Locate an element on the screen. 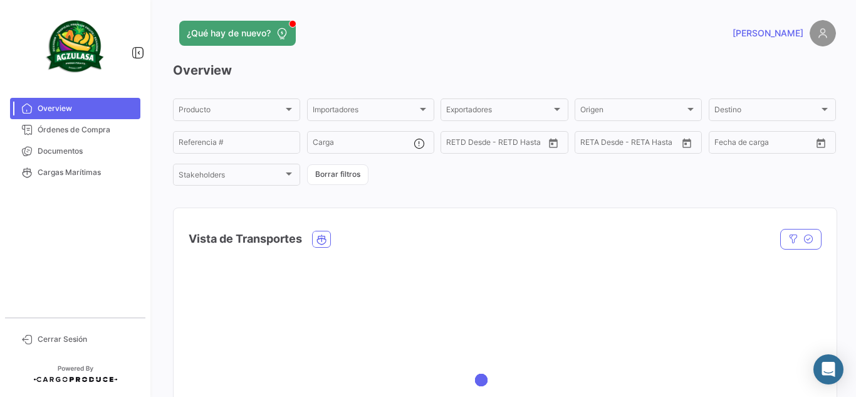  button: ¿Qué hay de nuevo? is located at coordinates (237, 33).